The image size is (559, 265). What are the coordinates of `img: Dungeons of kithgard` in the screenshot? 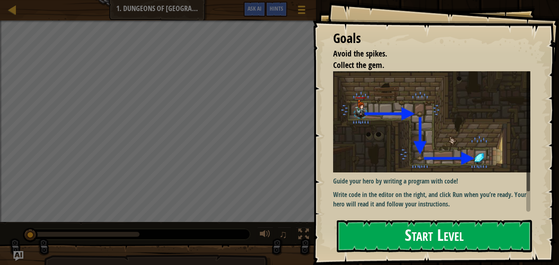 It's located at (431, 121).